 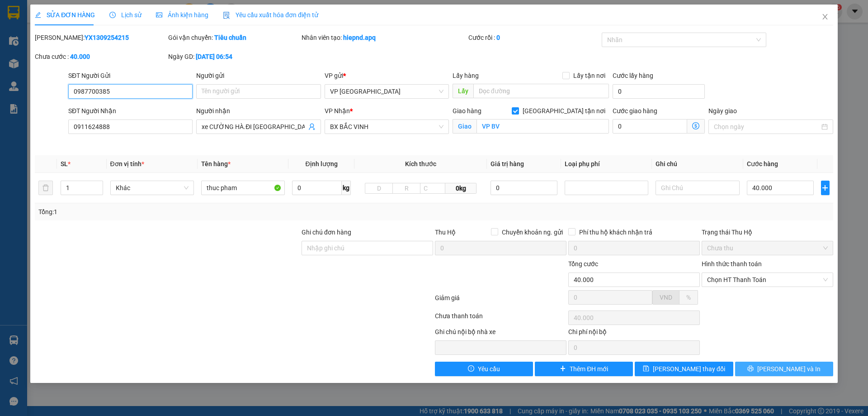 What do you see at coordinates (484, 369) in the screenshot?
I see `button: exclamation-circleYêu cầu` at bounding box center [484, 369].